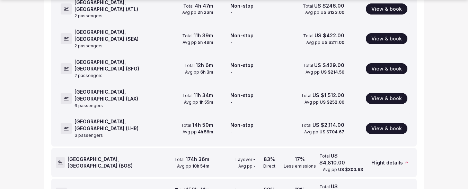 The height and width of the screenshot is (189, 468). I want to click on div: 6 passengers, so click(89, 106).